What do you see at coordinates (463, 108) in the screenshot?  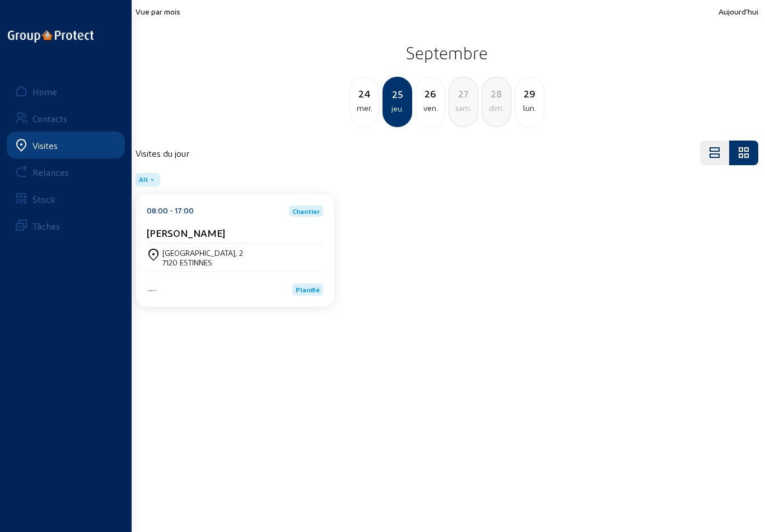 I see `div: sam.` at bounding box center [463, 108].